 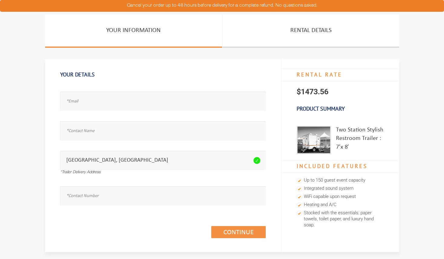 What do you see at coordinates (163, 160) in the screenshot?
I see `input: *Trailer Delivery Address` at bounding box center [163, 160].